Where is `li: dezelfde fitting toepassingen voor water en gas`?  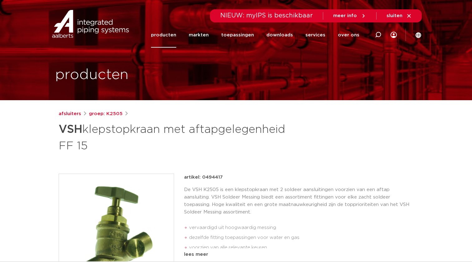
li: dezelfde fitting toepassingen voor water en gas is located at coordinates (301, 238).